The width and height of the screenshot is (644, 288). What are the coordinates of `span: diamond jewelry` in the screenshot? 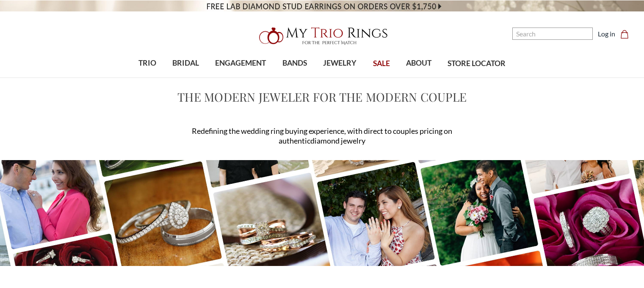 It's located at (338, 141).